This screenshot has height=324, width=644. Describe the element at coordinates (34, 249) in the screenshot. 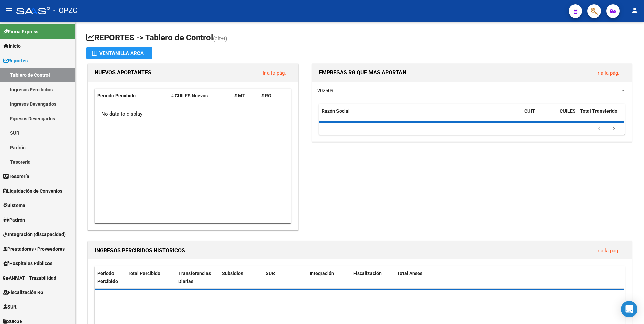

I see `span: Prestadores / Proveedores` at that location.